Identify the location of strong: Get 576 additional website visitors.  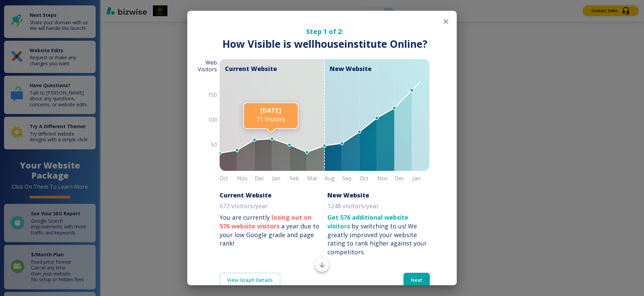
(368, 221).